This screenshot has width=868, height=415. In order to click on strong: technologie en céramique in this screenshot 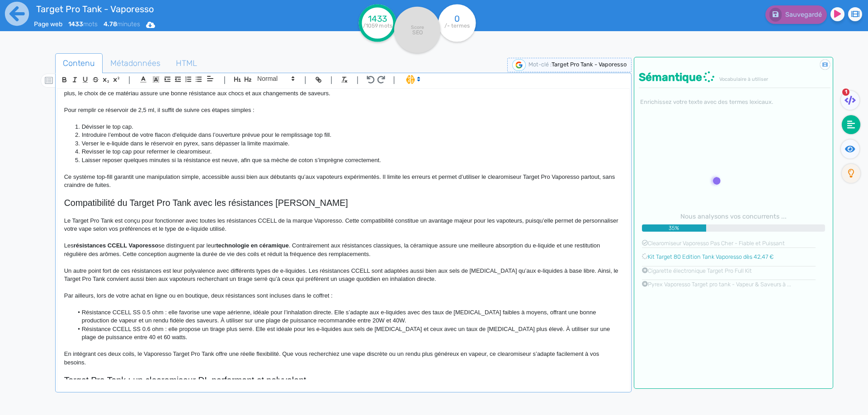, I will do `click(252, 245)`.